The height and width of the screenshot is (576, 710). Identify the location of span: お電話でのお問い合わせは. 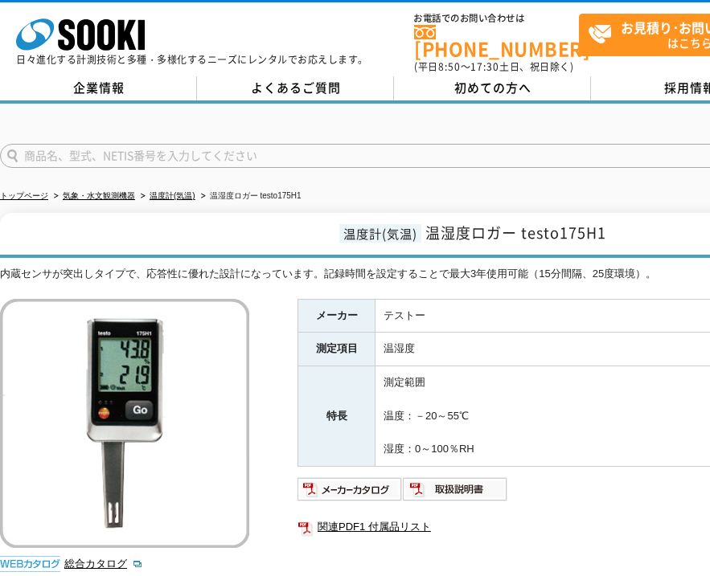
(496, 18).